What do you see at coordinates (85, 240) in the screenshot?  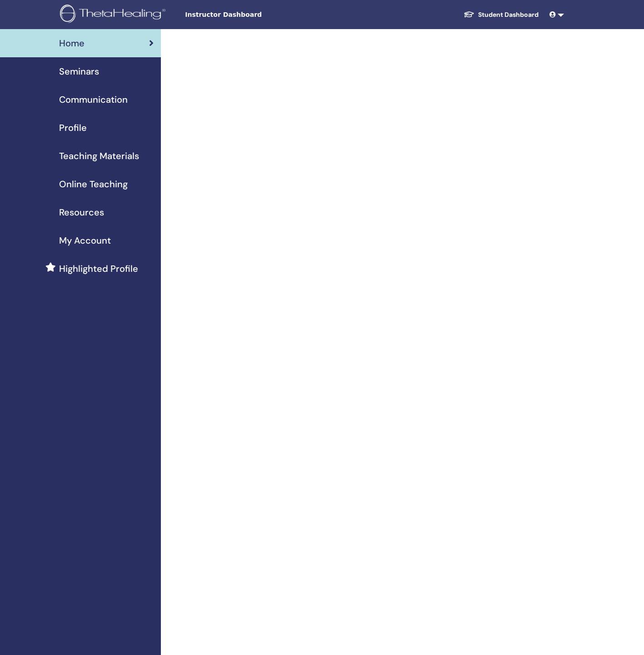 I see `span: My Account` at bounding box center [85, 240].